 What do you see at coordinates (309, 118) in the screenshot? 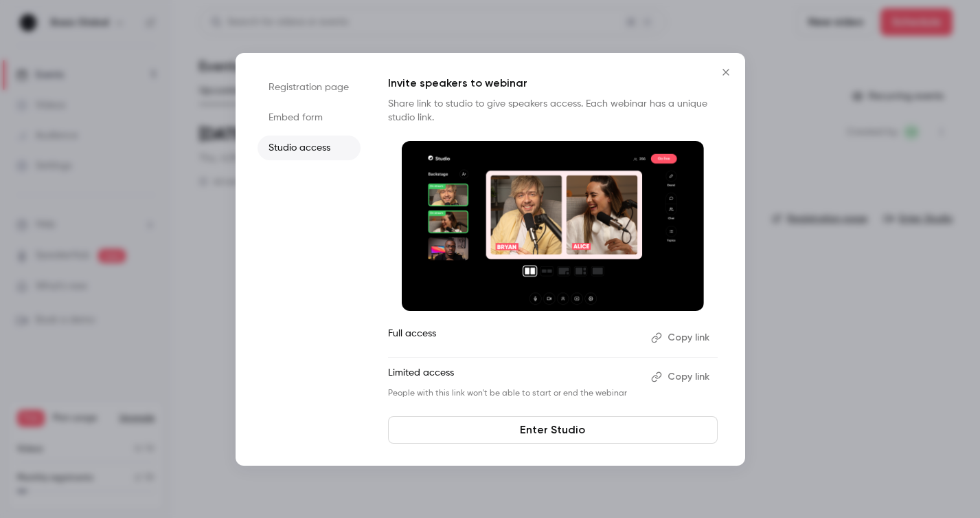
I see `li: Embed form` at bounding box center [309, 118].